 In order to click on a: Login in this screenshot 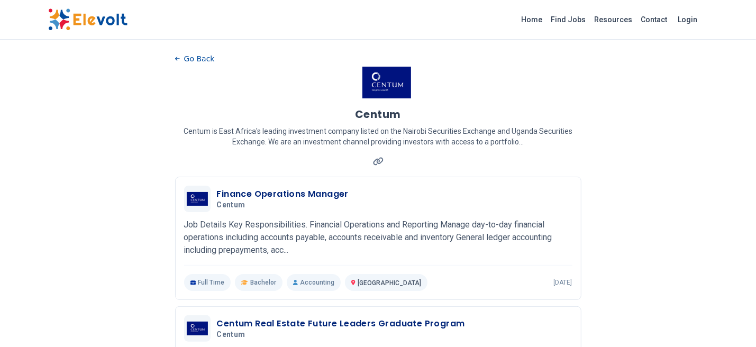, I will do `click(688, 20)`.